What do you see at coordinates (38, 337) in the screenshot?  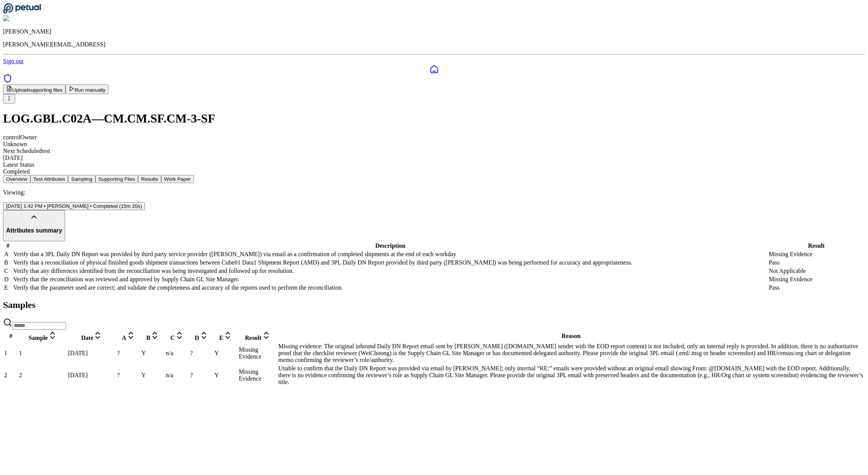 I see `span: Sample` at bounding box center [38, 337].